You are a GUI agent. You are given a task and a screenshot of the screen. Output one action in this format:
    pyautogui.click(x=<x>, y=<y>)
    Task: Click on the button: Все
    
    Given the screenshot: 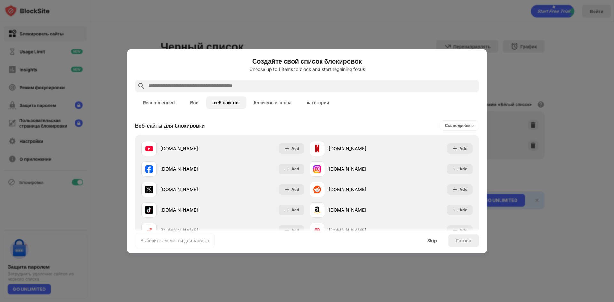 What is the action you would take?
    pyautogui.click(x=194, y=103)
    